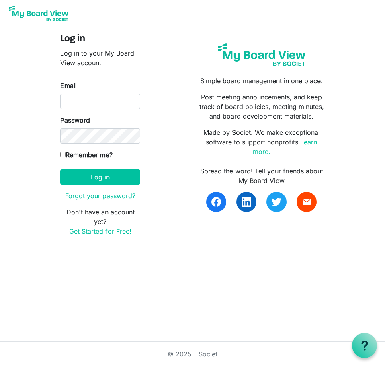 This screenshot has height=366, width=385. I want to click on a: © 2025 - Societ, so click(193, 354).